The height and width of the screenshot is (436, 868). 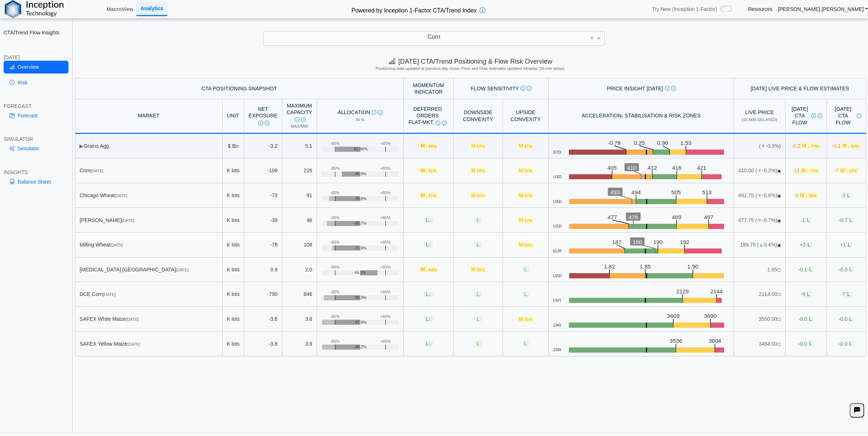 What do you see at coordinates (36, 32) in the screenshot?
I see `h2: CTA/Trend Flow Insights` at bounding box center [36, 32].